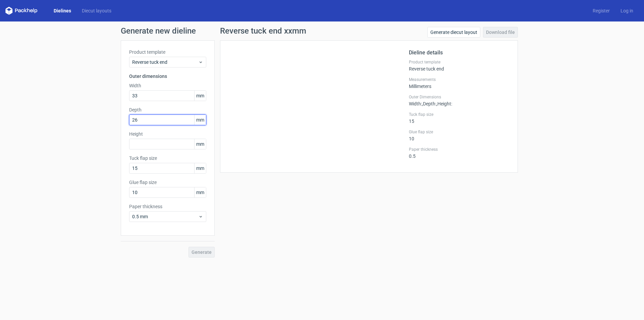 Image resolution: width=644 pixels, height=320 pixels. What do you see at coordinates (165, 216) in the screenshot?
I see `span: 0.5 mm` at bounding box center [165, 216].